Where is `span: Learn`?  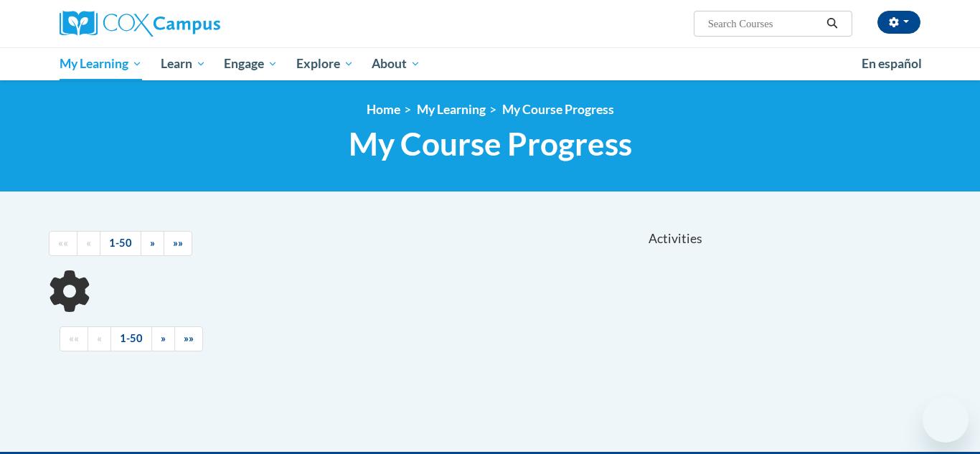 span: Learn is located at coordinates (183, 64).